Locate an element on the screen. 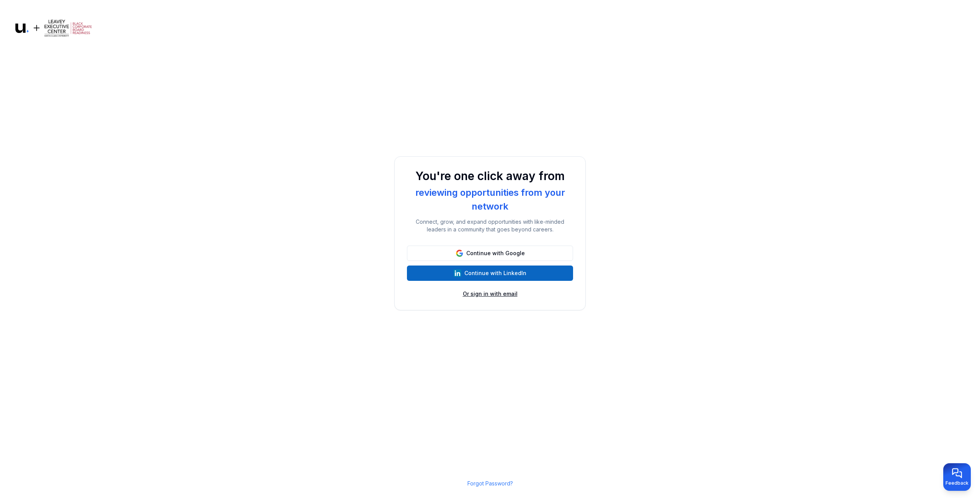 The width and height of the screenshot is (980, 500). span: Feedback is located at coordinates (957, 483).